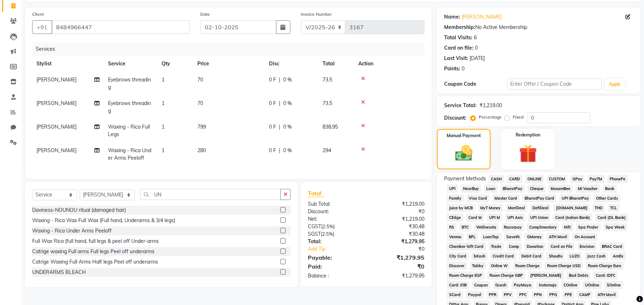 The height and width of the screenshot is (305, 644). I want to click on span: BharatPay Card, so click(539, 198).